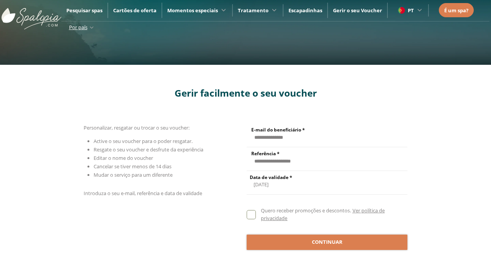 The image size is (491, 276). What do you see at coordinates (322, 214) in the screenshot?
I see `a: Ver política de privacidade` at bounding box center [322, 214].